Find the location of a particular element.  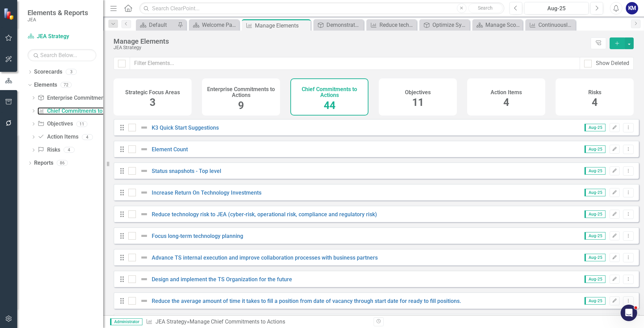

a: Objectives is located at coordinates (55, 124).